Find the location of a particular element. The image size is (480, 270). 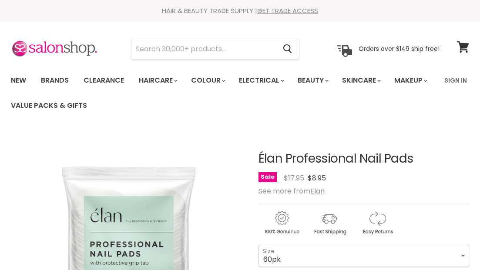

button: Search is located at coordinates (287, 49).